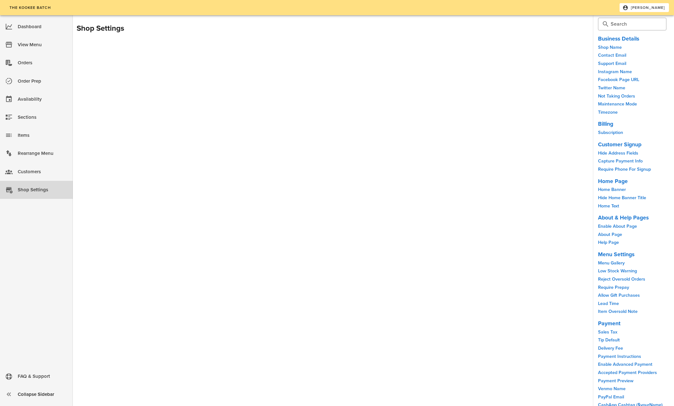 The width and height of the screenshot is (674, 406). What do you see at coordinates (43, 153) in the screenshot?
I see `div: Rearrange Menu` at bounding box center [43, 153].